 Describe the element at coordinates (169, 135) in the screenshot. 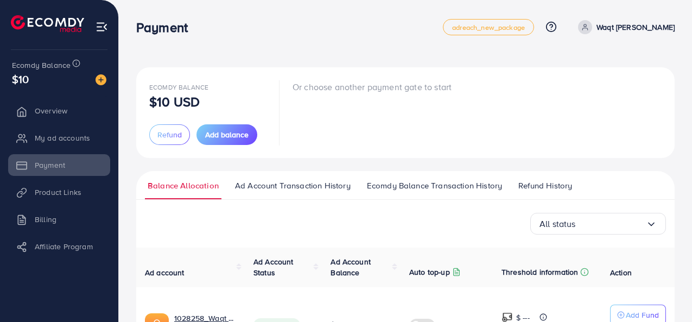

I see `span: Refund` at that location.